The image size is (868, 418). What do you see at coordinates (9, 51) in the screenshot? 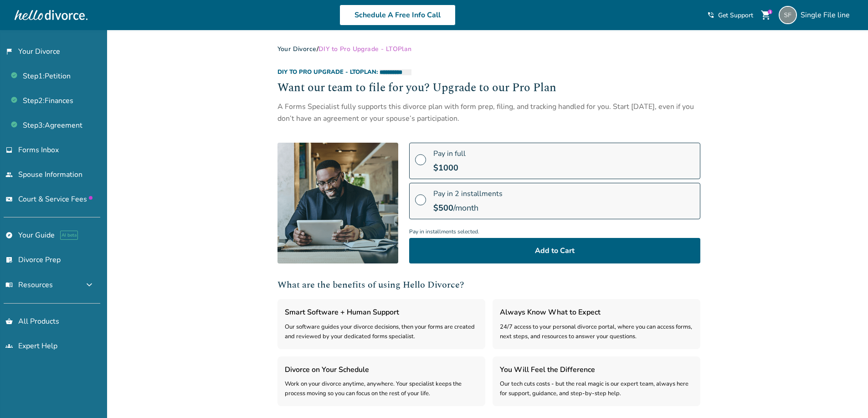
I see `span: flag_2` at bounding box center [9, 51].